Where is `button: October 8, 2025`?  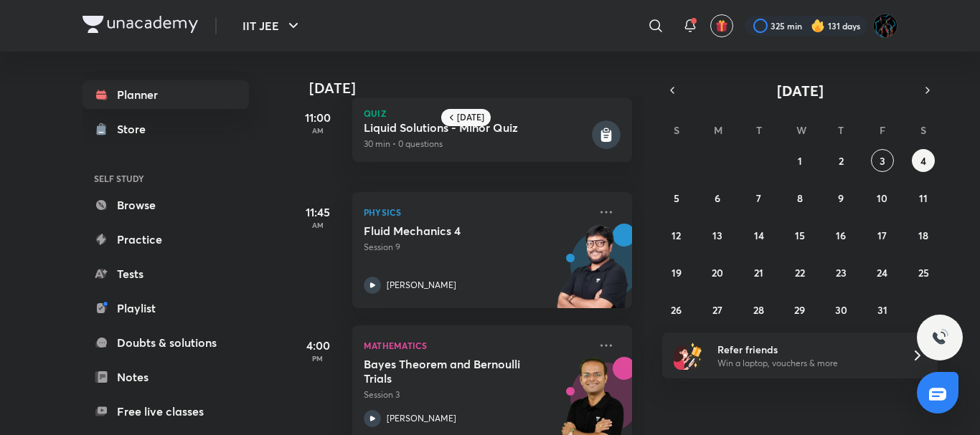 button: October 8, 2025 is located at coordinates (799, 198).